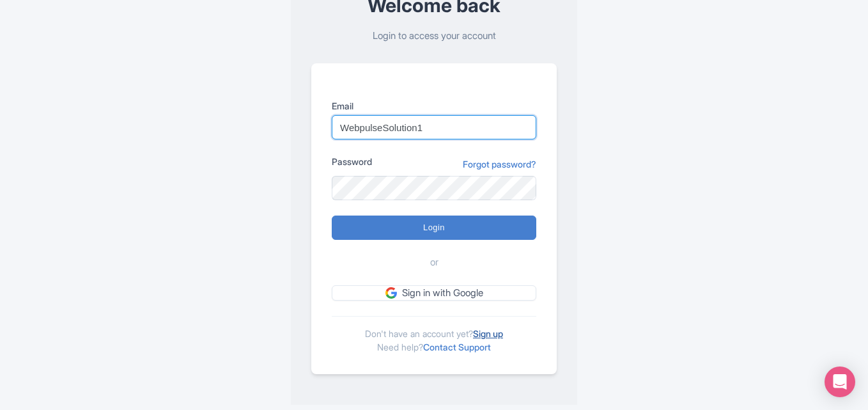 This screenshot has width=868, height=410. Describe the element at coordinates (434, 105) in the screenshot. I see `label: Email` at that location.